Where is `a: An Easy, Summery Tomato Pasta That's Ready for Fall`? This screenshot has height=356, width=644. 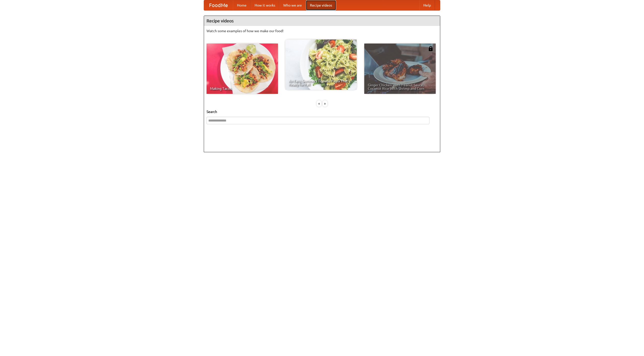
a: An Easy, Summery Tomato Pasta That's Ready for Fall is located at coordinates (321, 65).